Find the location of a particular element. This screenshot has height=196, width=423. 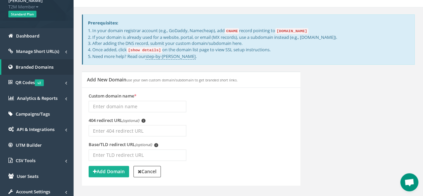

h5: Add New Domain is located at coordinates (162, 79).